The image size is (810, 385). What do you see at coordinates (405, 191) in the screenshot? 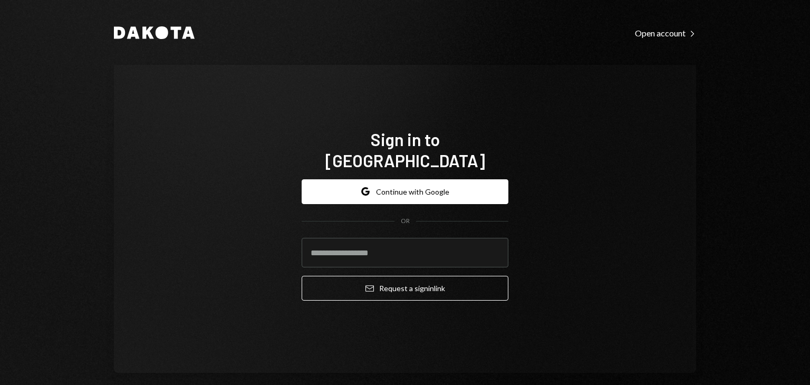
I see `button: Continue with Google` at bounding box center [405, 191].